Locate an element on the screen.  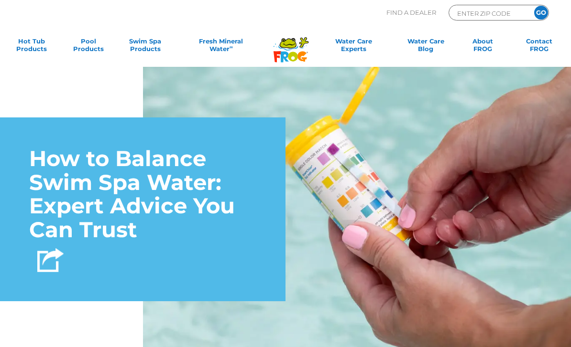
a: AboutFROG is located at coordinates (482, 47).